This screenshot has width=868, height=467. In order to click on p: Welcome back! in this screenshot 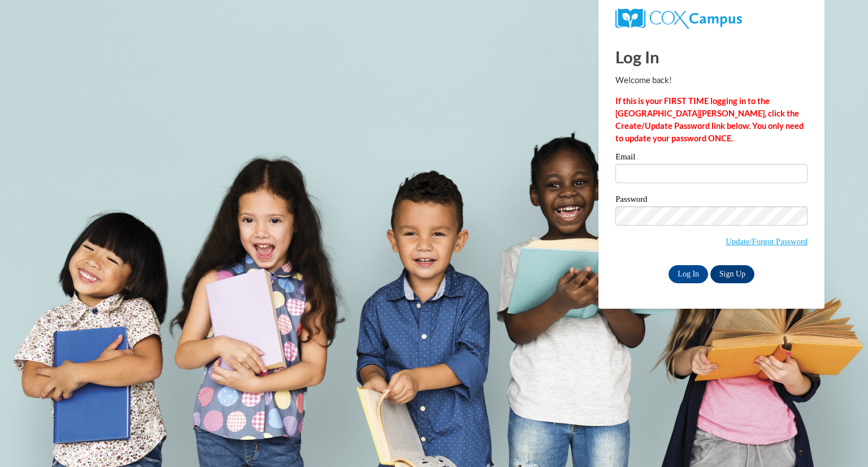, I will do `click(712, 80)`.